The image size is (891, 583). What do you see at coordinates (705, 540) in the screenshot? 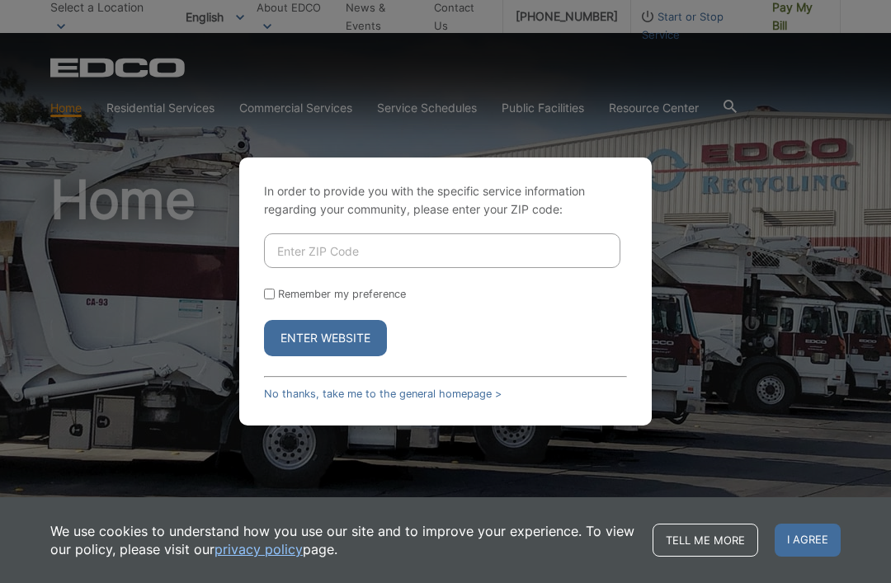
I see `a: Tell me more` at bounding box center [705, 540].